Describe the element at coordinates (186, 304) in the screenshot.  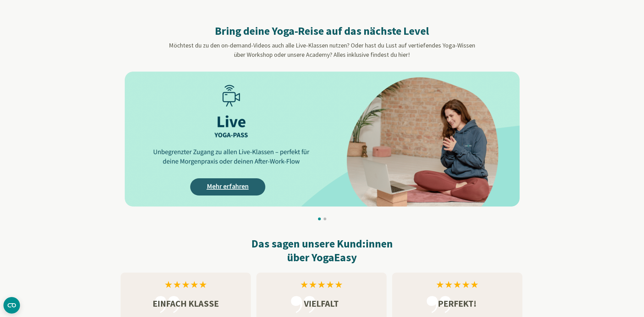
I see `h3: Einfach klasse` at that location.